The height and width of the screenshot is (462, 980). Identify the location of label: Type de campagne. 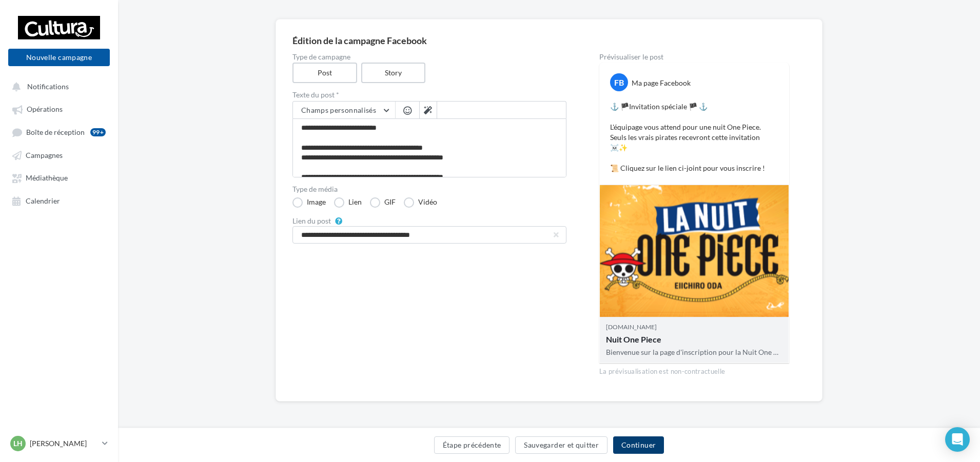
(429, 57).